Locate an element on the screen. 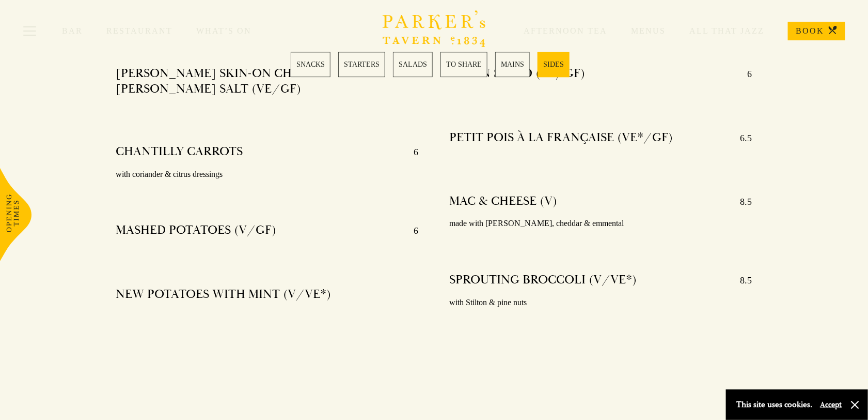 The height and width of the screenshot is (420, 868). button: Close and accept is located at coordinates (855, 405).